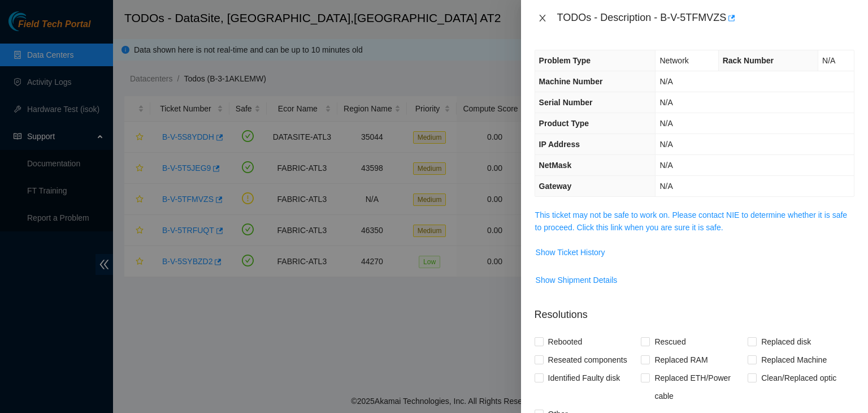  I want to click on span: Show Ticket History, so click(570, 252).